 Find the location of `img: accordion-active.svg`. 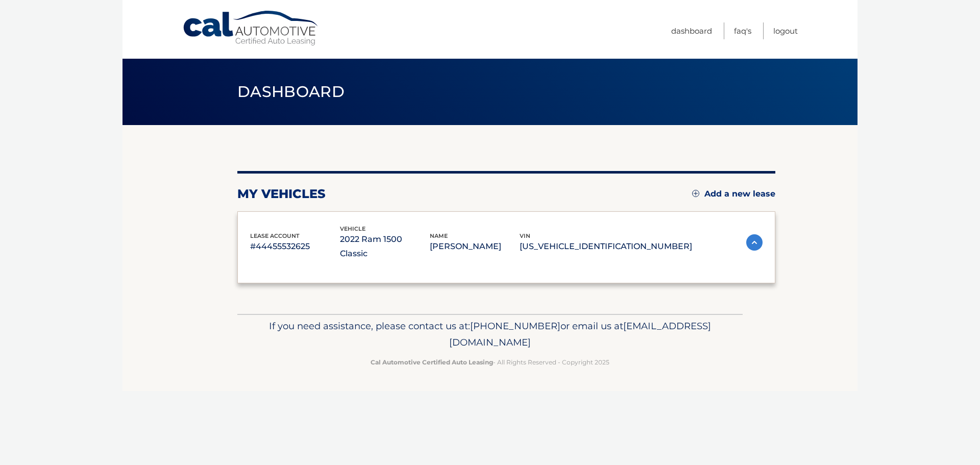

img: accordion-active.svg is located at coordinates (754, 242).